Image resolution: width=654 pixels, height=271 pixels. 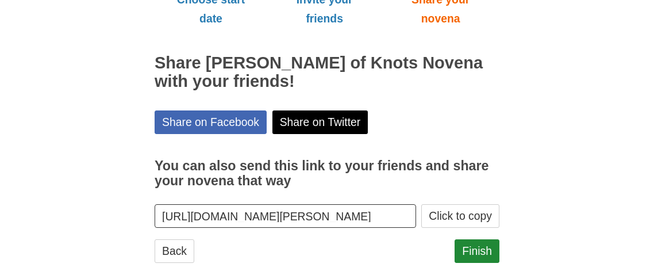 I want to click on a: Finish, so click(x=477, y=251).